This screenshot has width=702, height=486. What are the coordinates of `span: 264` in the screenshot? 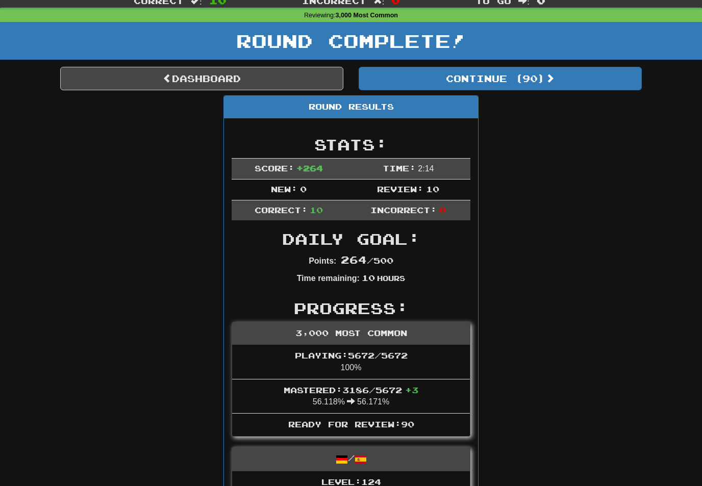 It's located at (354, 260).